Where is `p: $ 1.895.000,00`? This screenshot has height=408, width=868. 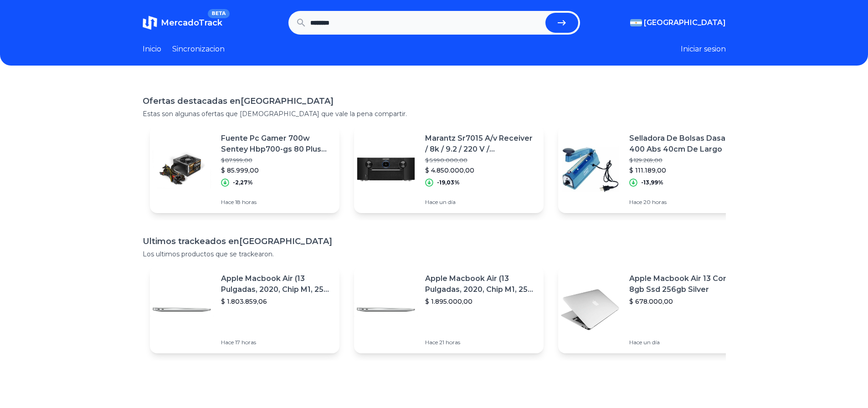 p: $ 1.895.000,00 is located at coordinates (481, 302).